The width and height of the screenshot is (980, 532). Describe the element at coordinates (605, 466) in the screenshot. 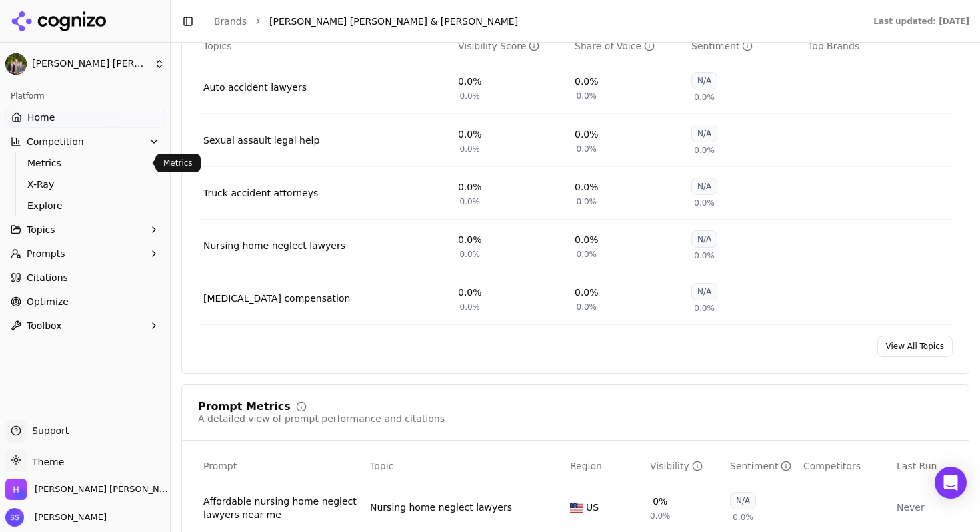

I see `th: Region` at that location.